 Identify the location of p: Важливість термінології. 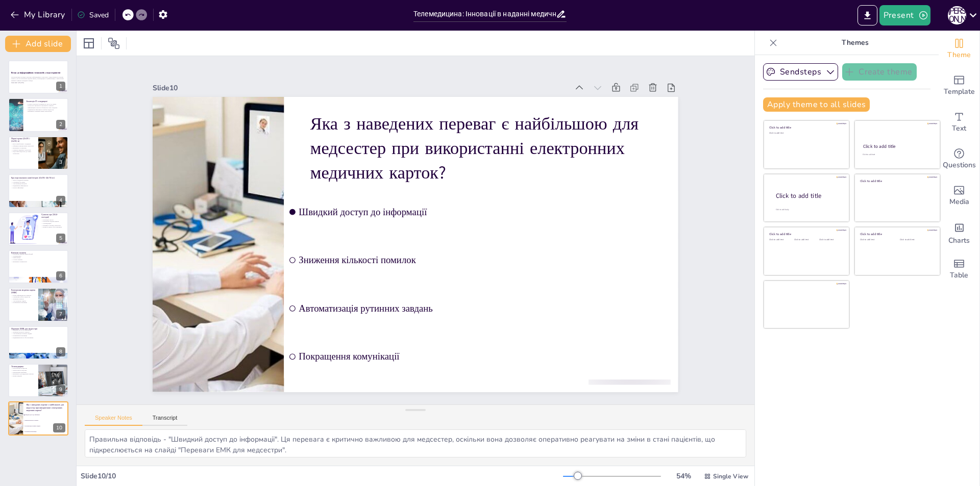
(38, 262).